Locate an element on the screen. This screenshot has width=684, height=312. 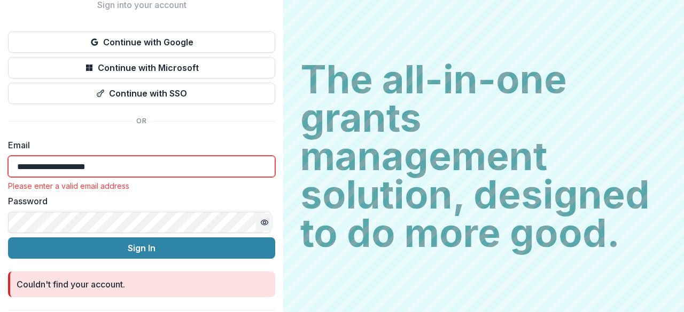
label: Email is located at coordinates (138, 145).